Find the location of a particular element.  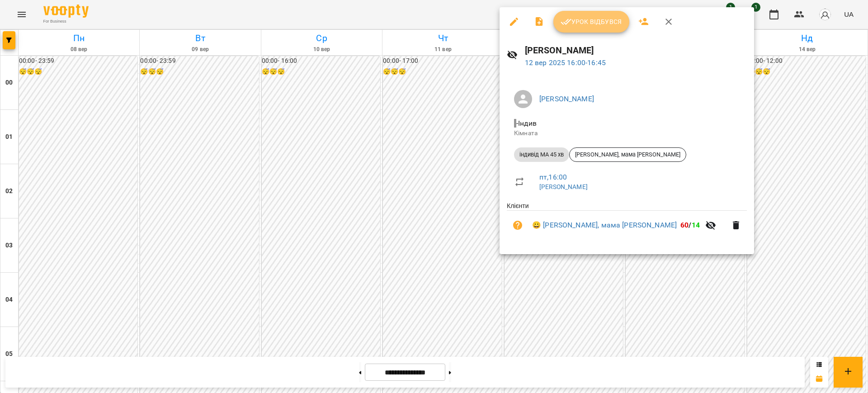

p: Кімната is located at coordinates (627, 133).